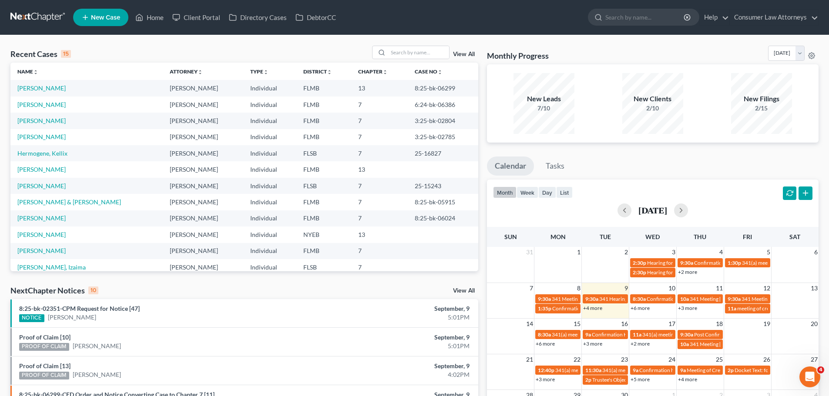  Describe the element at coordinates (510, 166) in the screenshot. I see `a: Calendar` at that location.